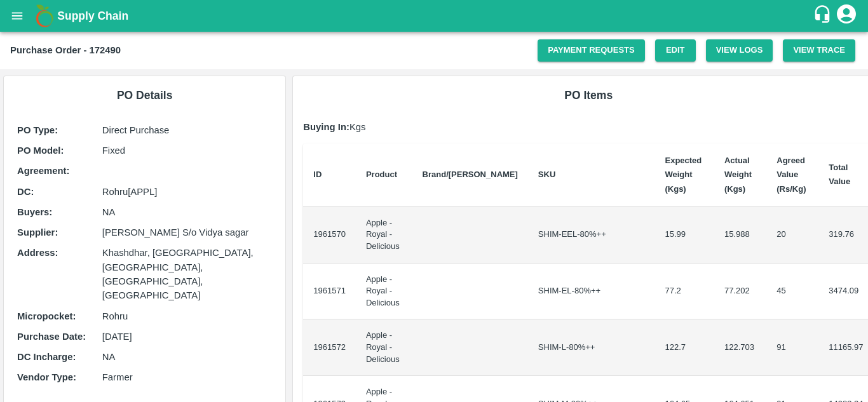 This screenshot has width=868, height=402. I want to click on b: Expected Weight (Kgs), so click(683, 175).